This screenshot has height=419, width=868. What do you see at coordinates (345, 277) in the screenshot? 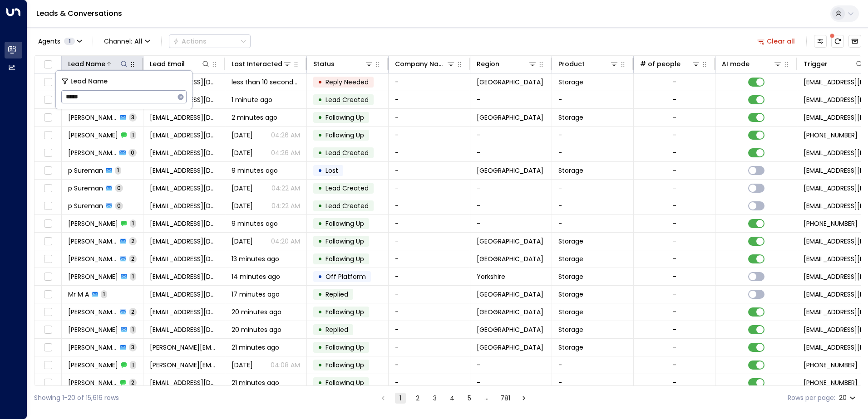
I see `span: Off Platform` at bounding box center [345, 277].